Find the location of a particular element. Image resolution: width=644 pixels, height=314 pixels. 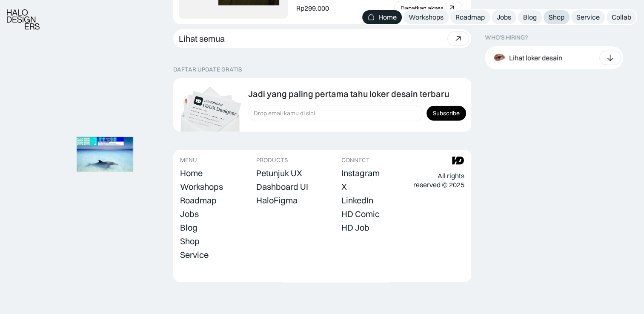

a: HD Job is located at coordinates (356, 227).